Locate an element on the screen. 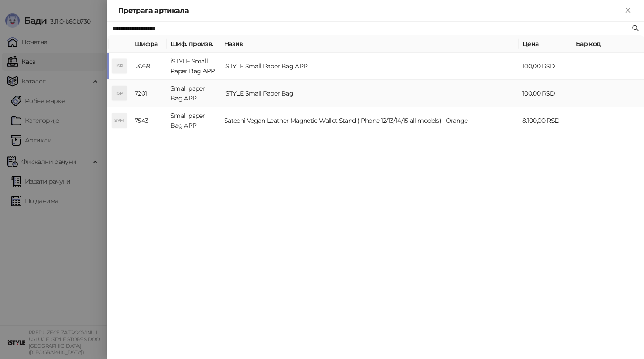  th: Шиф. произв. is located at coordinates (193, 44).